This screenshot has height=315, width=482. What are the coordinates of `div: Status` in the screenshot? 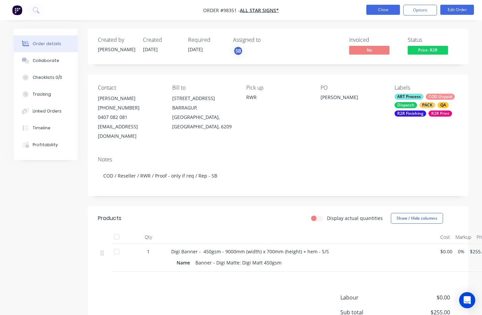 It's located at (433, 40).